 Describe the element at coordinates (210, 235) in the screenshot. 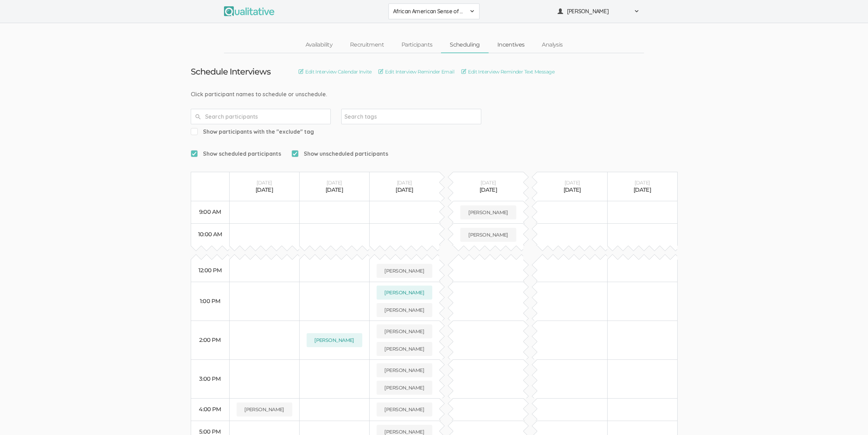

I see `div: 10:00 AM` at that location.